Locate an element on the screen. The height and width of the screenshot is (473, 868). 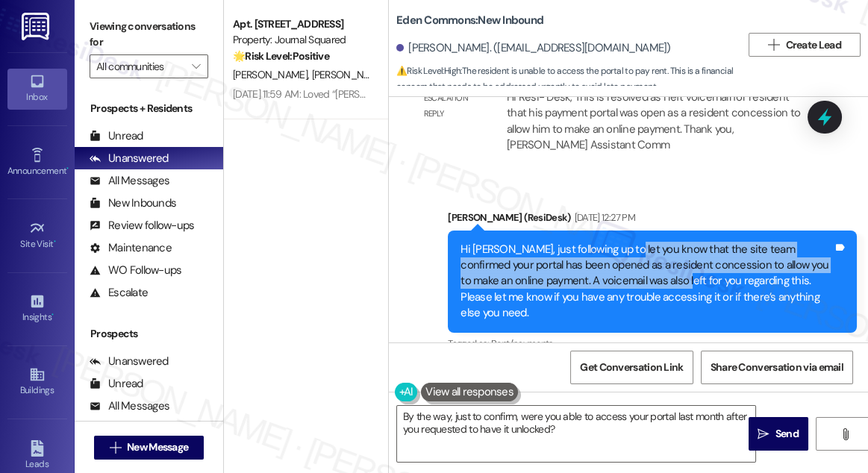
span: Send is located at coordinates (786, 434).